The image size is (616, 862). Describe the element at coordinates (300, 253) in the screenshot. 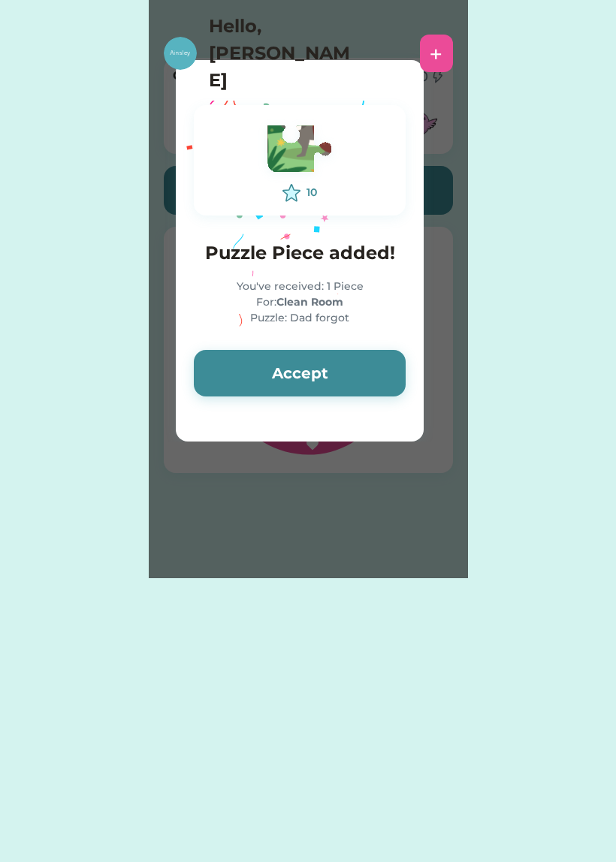

I see `h4: Puzzle Piece added!` at that location.